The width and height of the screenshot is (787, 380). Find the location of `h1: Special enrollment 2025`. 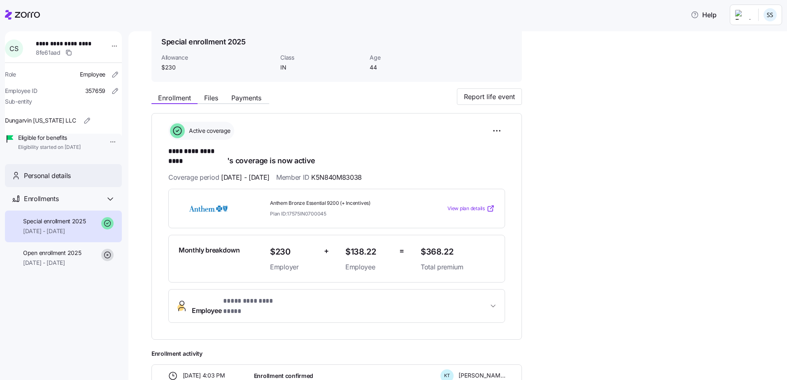

h1: Special enrollment 2025 is located at coordinates (203, 42).